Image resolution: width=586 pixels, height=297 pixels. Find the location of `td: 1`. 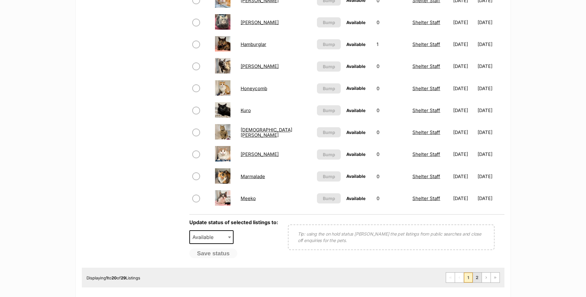

td: 1 is located at coordinates (392, 44).